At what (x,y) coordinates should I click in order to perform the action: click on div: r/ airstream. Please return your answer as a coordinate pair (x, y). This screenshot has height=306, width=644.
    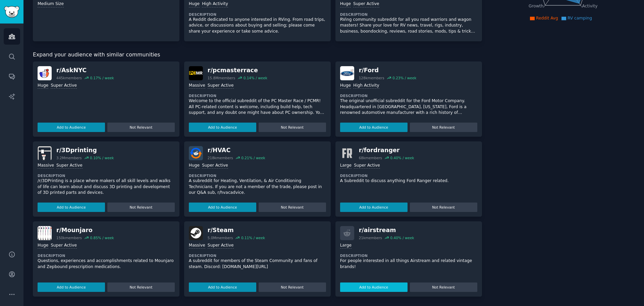
    Looking at the image, I should click on (386, 230).